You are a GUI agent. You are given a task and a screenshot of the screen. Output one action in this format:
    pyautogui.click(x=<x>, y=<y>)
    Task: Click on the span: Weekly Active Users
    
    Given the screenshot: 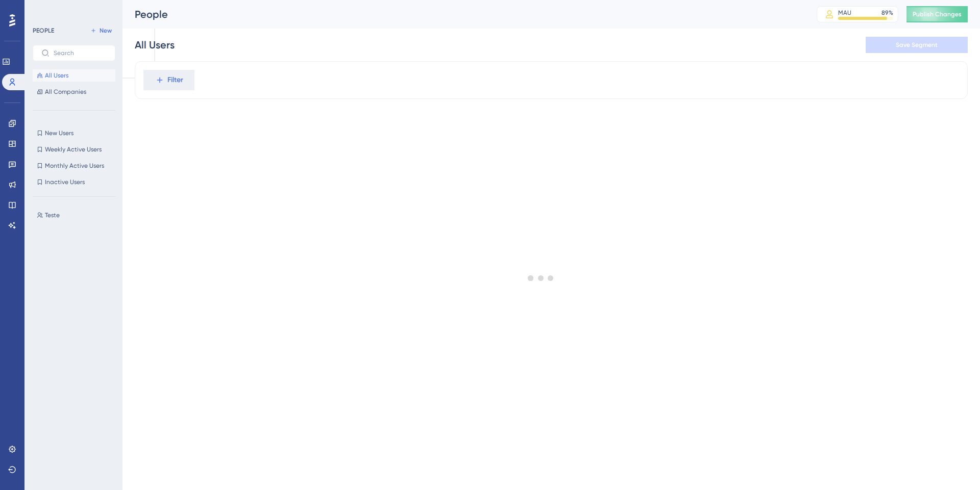 What is the action you would take?
    pyautogui.click(x=73, y=150)
    